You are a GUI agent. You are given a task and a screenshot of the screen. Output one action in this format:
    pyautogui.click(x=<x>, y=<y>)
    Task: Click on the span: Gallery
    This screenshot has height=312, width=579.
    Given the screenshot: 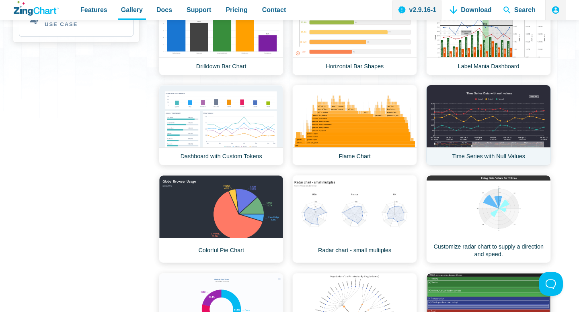 What is the action you would take?
    pyautogui.click(x=132, y=10)
    